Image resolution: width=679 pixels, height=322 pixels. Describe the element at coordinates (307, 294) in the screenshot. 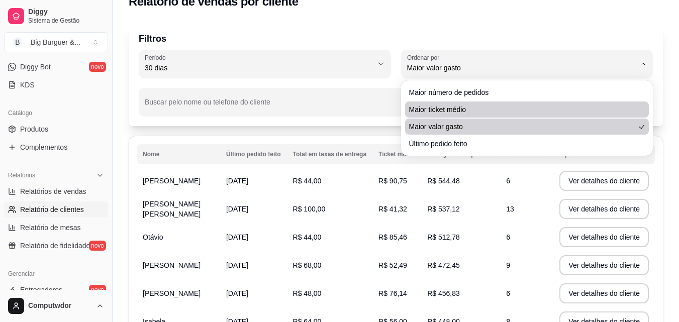

I see `span: R$ 48,00` at that location.